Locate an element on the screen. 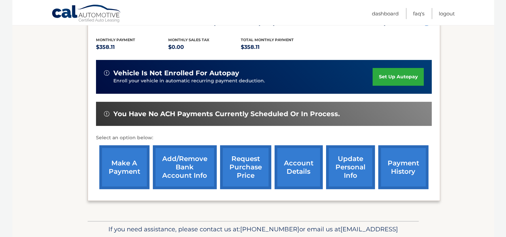 The height and width of the screenshot is (237, 506). a: make a payment is located at coordinates (124, 167).